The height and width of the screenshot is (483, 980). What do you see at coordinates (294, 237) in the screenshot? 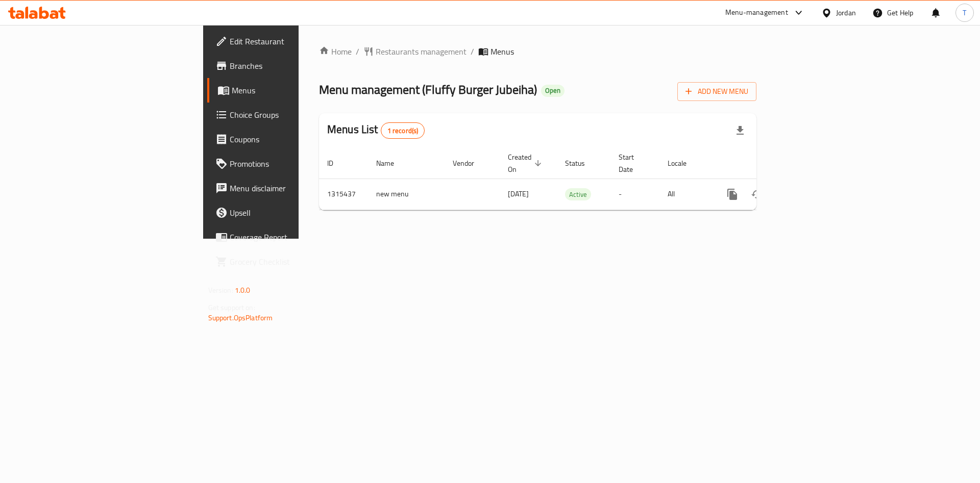
I see `span: Coverage Report` at bounding box center [294, 237].